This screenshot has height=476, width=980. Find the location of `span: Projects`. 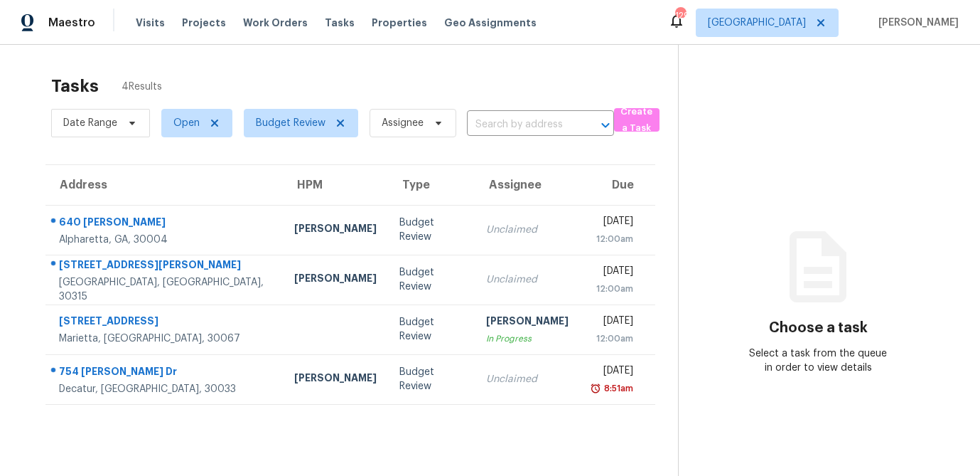

span: Projects is located at coordinates (204, 23).